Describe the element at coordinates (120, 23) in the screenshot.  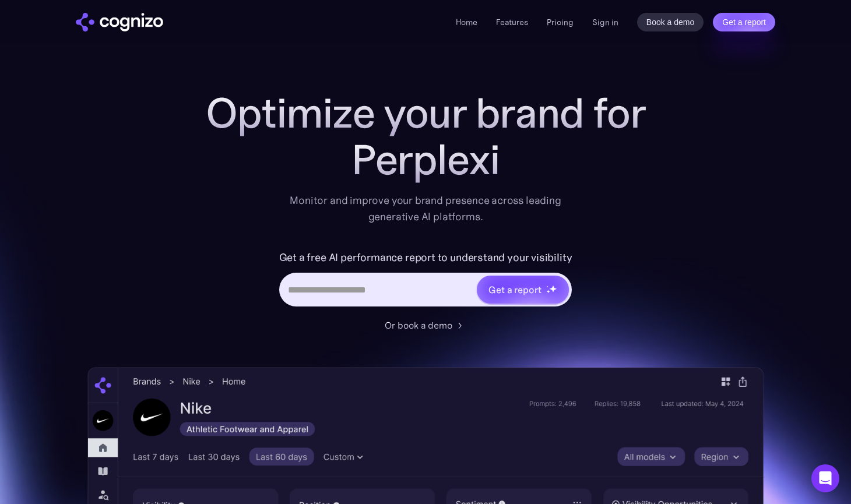
I see `a: home` at that location.